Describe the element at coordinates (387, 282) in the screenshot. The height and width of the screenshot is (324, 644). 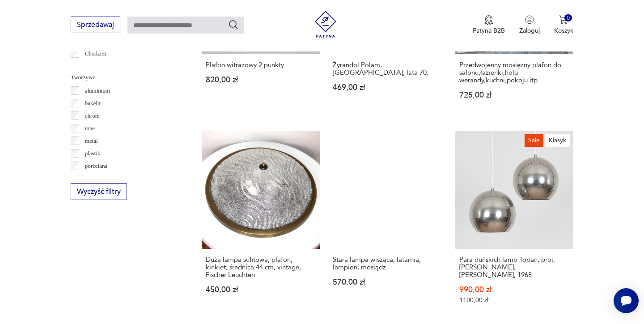
I see `p: 570,00 zł` at that location.